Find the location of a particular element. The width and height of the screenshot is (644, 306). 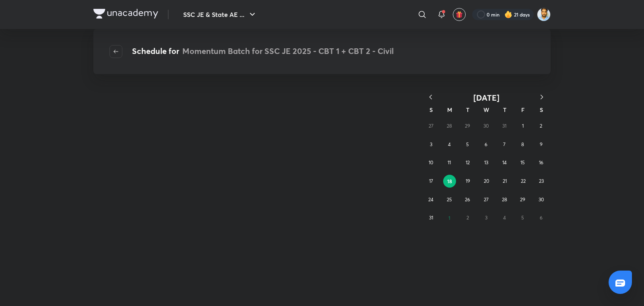

abbr: Saturday is located at coordinates (541, 110).